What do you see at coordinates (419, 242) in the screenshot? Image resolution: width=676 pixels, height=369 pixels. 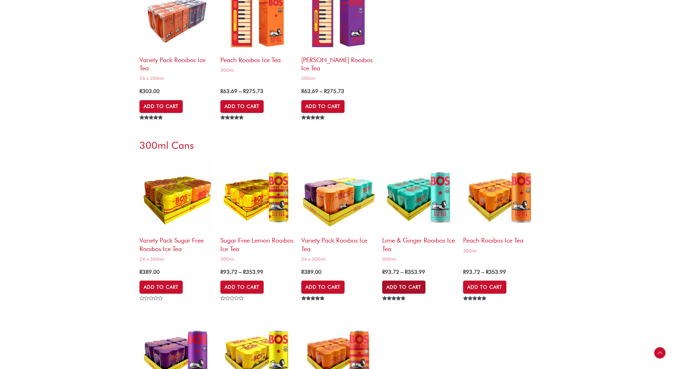 I see `h2: Lime & Ginger Rooibos Ice Tea` at bounding box center [419, 242].